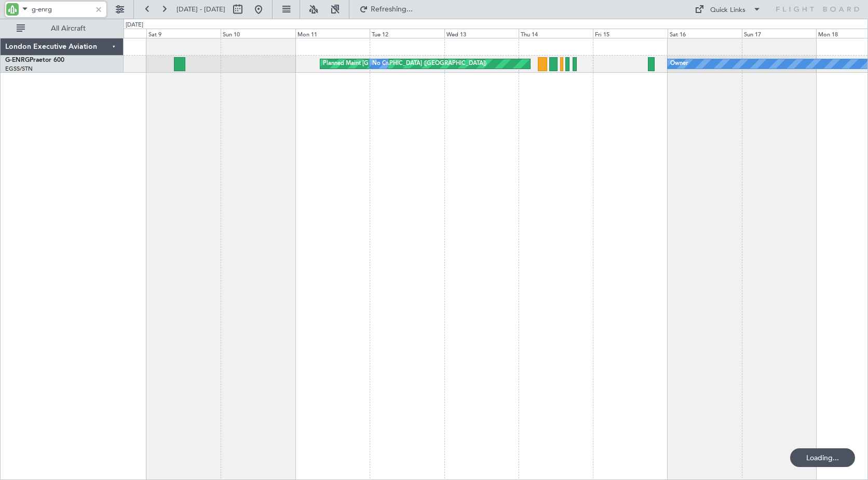 The height and width of the screenshot is (480, 868). Describe the element at coordinates (392, 10) in the screenshot. I see `span: Refreshing...` at that location.